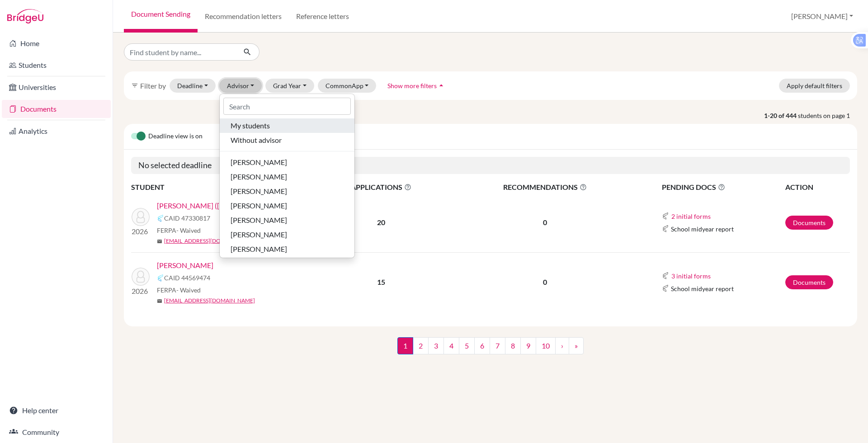 The image size is (868, 443). Describe the element at coordinates (528, 346) in the screenshot. I see `a: 9` at that location.